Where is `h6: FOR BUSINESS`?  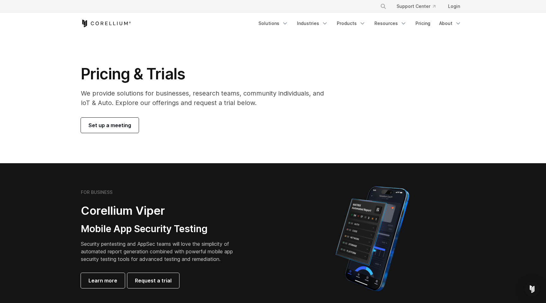 h6: FOR BUSINESS is located at coordinates (97, 192).